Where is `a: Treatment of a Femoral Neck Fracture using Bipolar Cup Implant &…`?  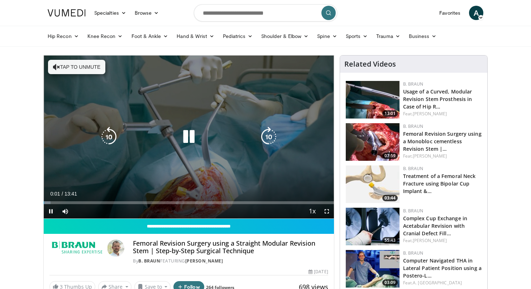 a: Treatment of a Femoral Neck Fracture using Bipolar Cup Implant &… is located at coordinates (440, 184).